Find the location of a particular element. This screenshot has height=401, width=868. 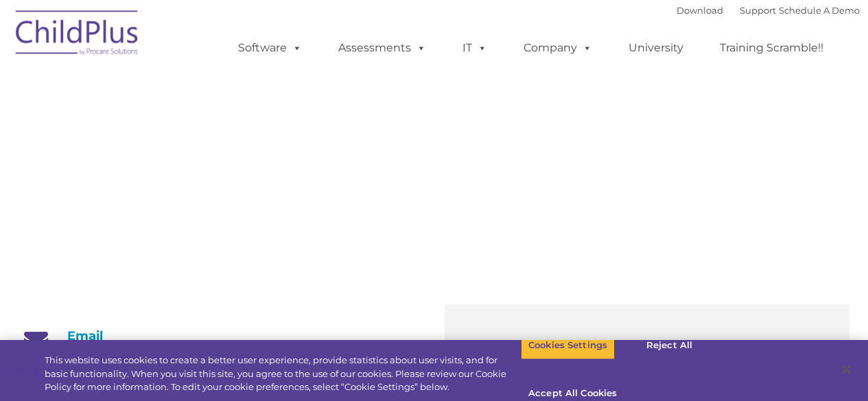

a: Assessments is located at coordinates (382, 48).